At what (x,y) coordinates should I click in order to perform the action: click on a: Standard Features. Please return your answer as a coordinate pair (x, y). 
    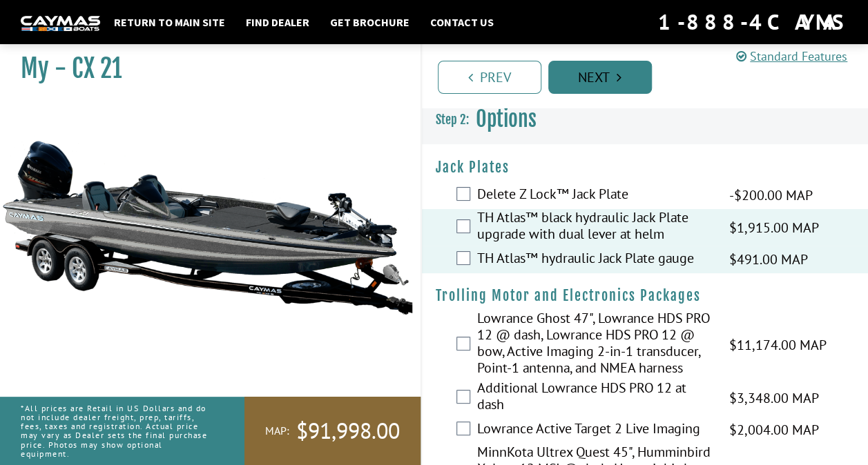
    Looking at the image, I should click on (791, 56).